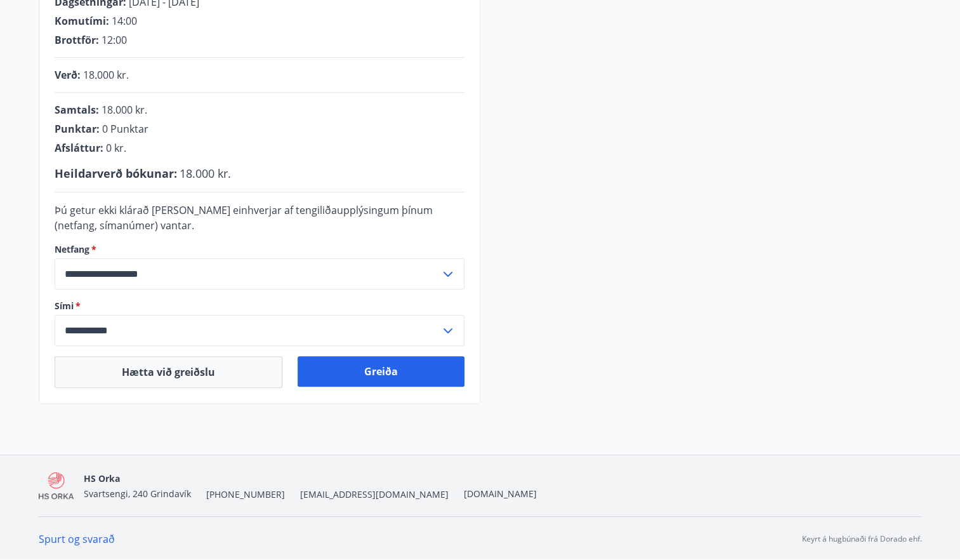 The height and width of the screenshot is (560, 960). Describe the element at coordinates (125, 129) in the screenshot. I see `span: 0 Punktar` at that location.